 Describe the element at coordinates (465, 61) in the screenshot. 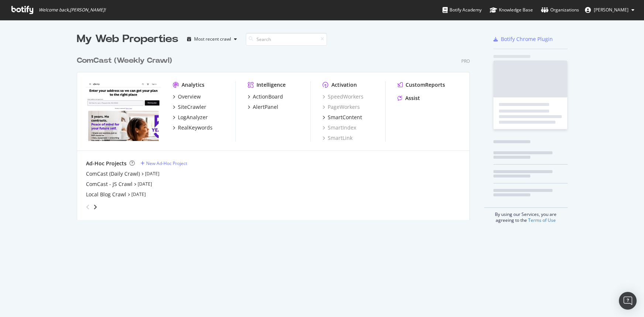

I see `div: Pro` at that location.